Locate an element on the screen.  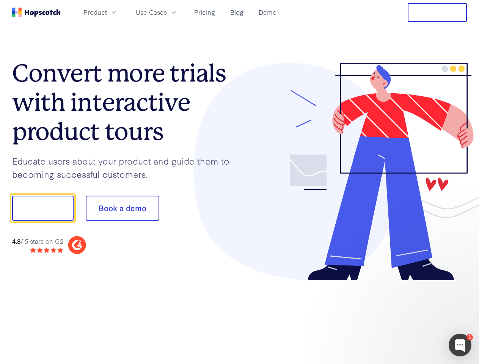
span: Use Cases is located at coordinates (151, 12).